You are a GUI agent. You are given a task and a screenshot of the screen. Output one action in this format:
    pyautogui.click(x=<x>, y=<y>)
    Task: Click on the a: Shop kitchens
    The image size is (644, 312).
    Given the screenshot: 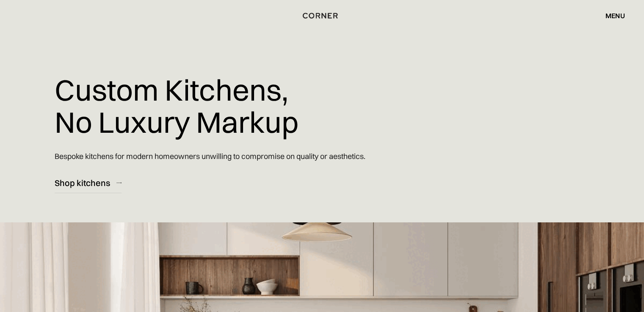 What is the action you would take?
    pyautogui.click(x=88, y=183)
    